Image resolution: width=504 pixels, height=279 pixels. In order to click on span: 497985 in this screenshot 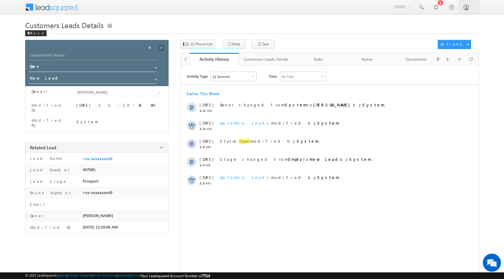, I will do `click(89, 170)`.